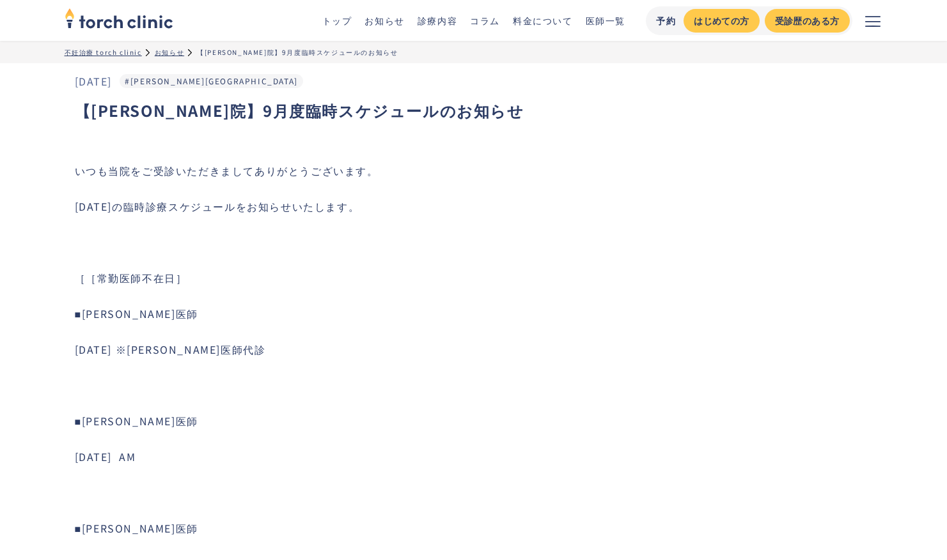 This screenshot has width=947, height=560. What do you see at coordinates (103, 52) in the screenshot?
I see `div: 不妊治療 torch clinic` at bounding box center [103, 52].